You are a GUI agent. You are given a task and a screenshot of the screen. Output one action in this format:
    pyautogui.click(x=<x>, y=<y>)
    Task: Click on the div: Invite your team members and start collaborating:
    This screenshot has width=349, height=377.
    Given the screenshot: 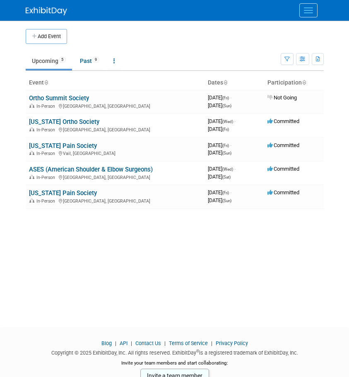 What is the action you would take?
    pyautogui.click(x=175, y=366)
    